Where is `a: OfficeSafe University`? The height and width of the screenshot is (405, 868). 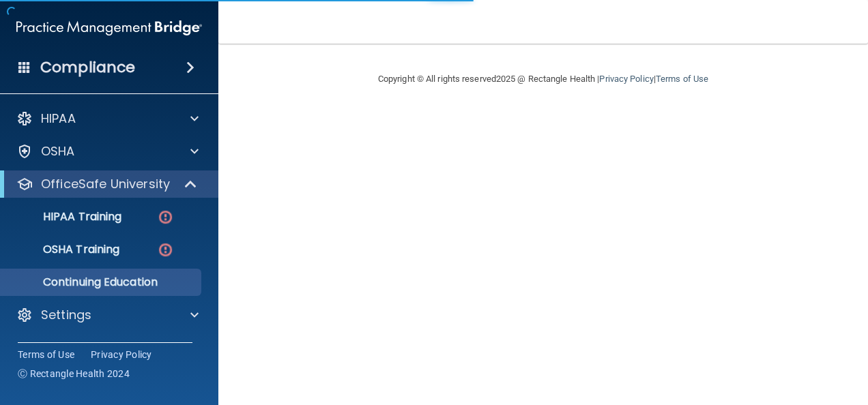 a: OfficeSafe University is located at coordinates (107, 184).